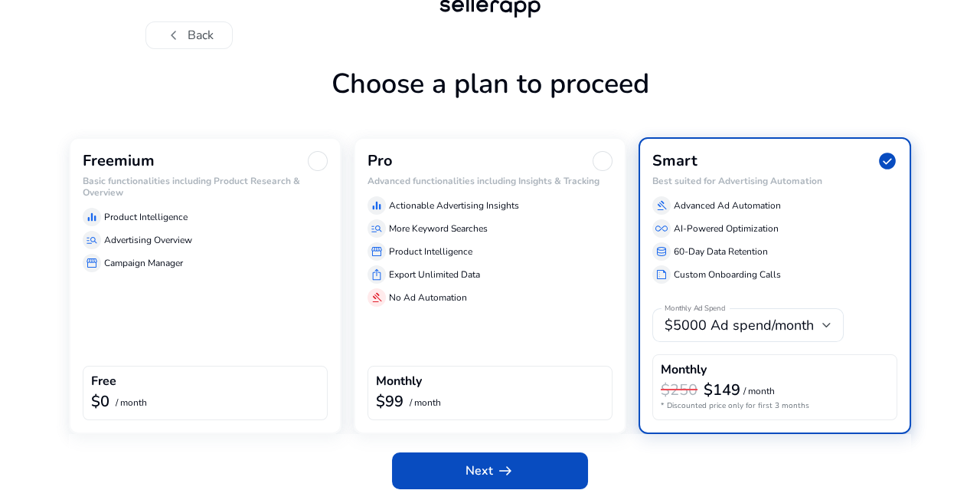  What do you see at coordinates (722, 389) in the screenshot?
I see `b: $149` at bounding box center [722, 389].